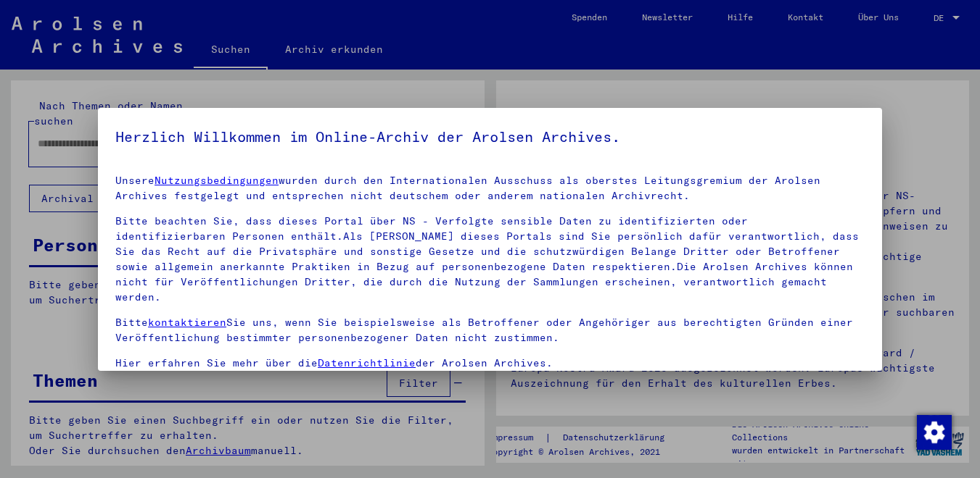 The image size is (980, 478). I want to click on p: Unsere wurden durch den Internationalen Ausschuss als oberstes Leitungsgremium der Arolsen Archiv..., so click(490, 189).